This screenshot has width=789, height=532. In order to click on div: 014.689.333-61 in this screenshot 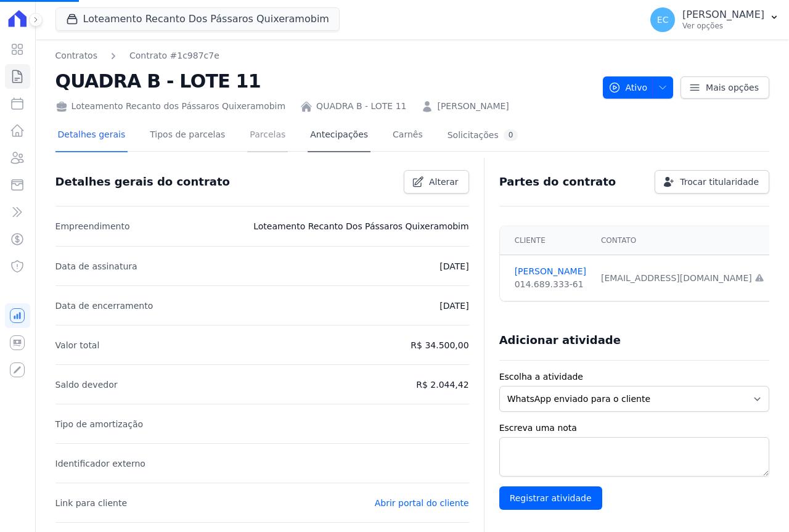, I will do `click(551, 284)`.